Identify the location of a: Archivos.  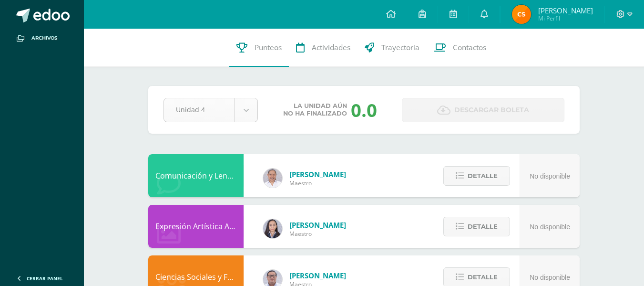
(42, 38).